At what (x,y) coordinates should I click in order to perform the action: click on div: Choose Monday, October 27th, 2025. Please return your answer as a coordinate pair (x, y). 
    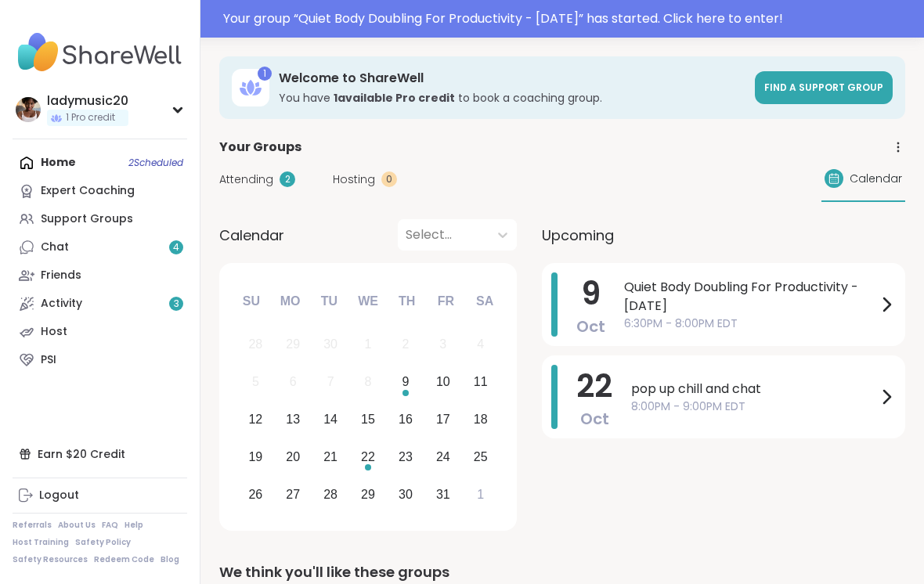
    Looking at the image, I should click on (293, 494).